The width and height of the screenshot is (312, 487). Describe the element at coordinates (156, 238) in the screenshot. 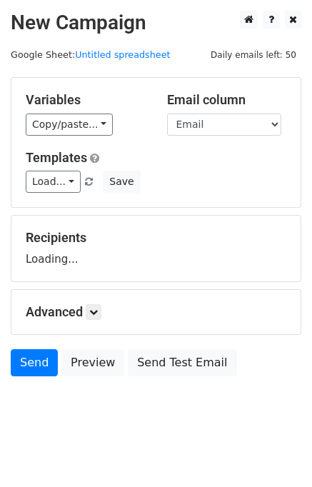

I see `h5: Recipients` at that location.